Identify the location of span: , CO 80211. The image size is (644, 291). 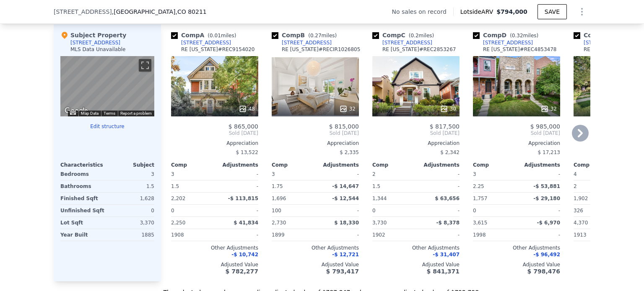
(191, 12).